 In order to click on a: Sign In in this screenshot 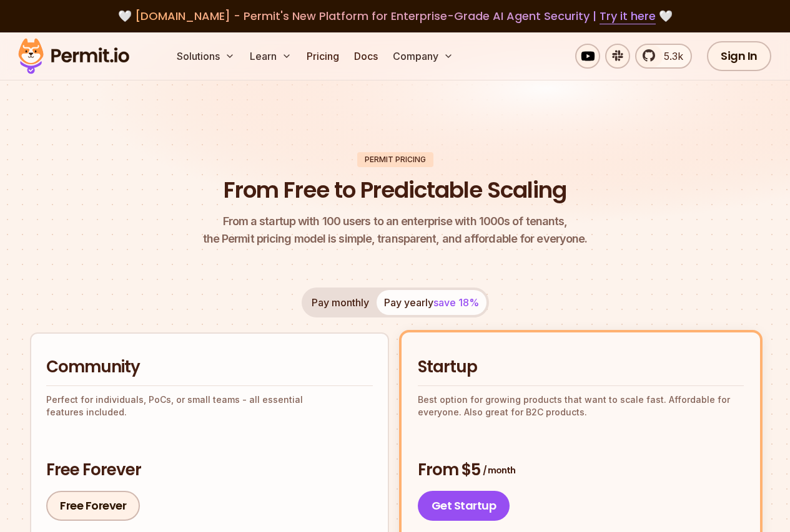, I will do `click(739, 56)`.